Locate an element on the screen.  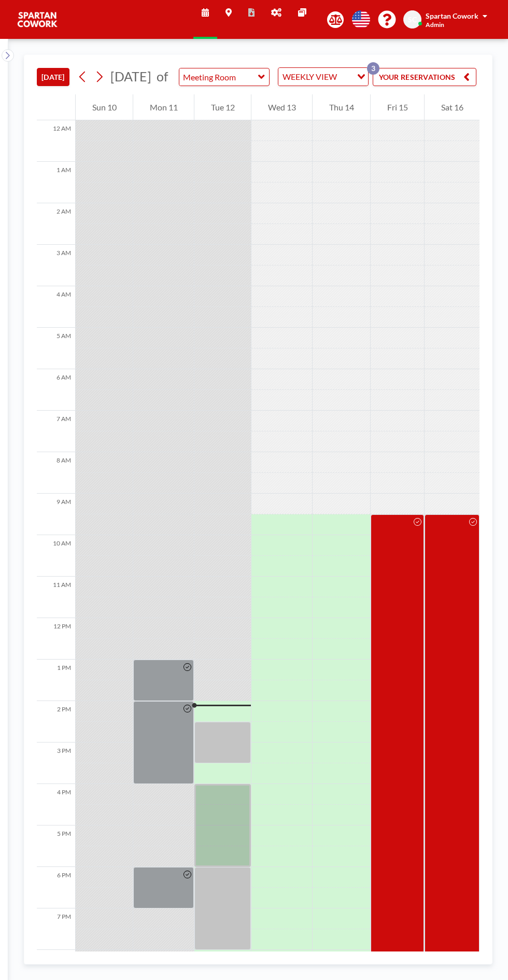
div: Sat 16 is located at coordinates (452, 107).